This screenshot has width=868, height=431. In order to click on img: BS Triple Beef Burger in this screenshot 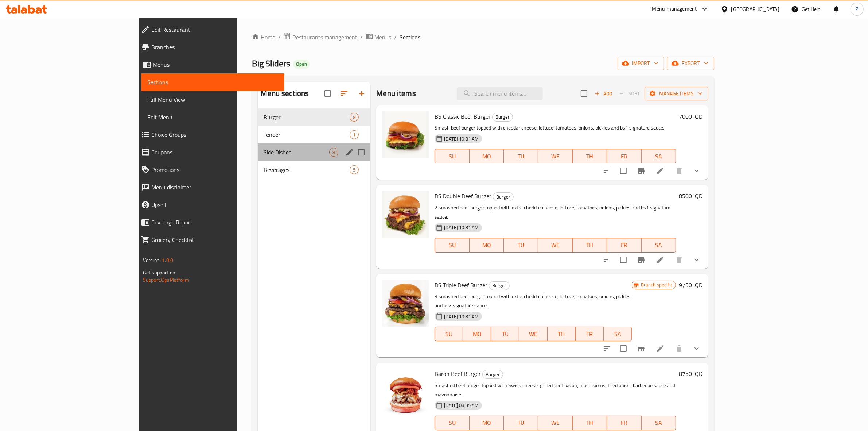, I will do `click(406, 304)`.